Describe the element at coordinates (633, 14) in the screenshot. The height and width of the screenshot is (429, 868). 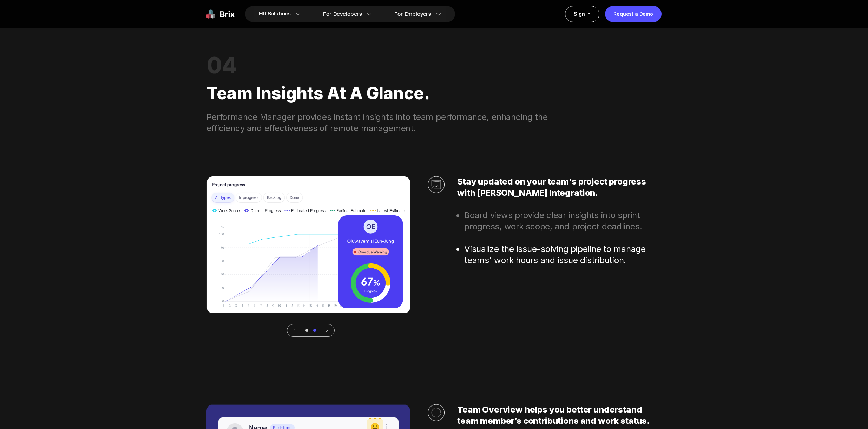
I see `div: Request a Demo` at that location.